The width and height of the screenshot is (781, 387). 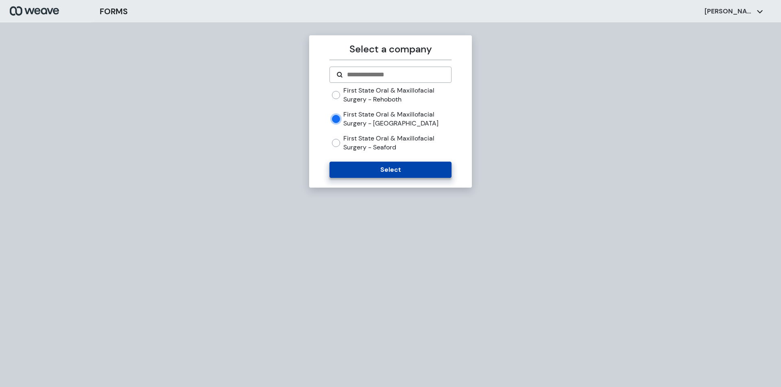 I want to click on label: First State Oral & Maxillofacial Surgery - Rehoboth, so click(x=397, y=95).